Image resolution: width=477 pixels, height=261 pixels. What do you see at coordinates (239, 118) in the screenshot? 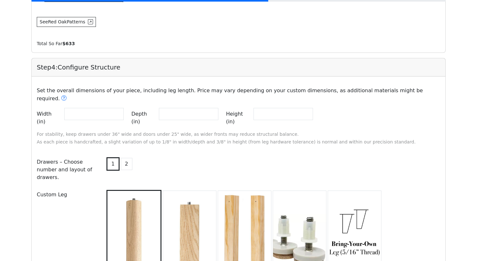
I see `label: Height (in)` at bounding box center [239, 118].